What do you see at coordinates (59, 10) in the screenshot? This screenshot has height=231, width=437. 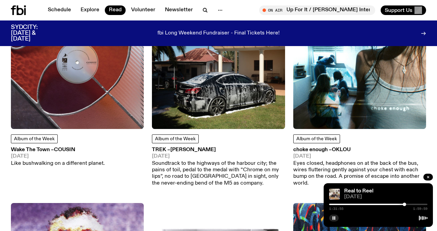 I see `a: Schedule` at bounding box center [59, 10].